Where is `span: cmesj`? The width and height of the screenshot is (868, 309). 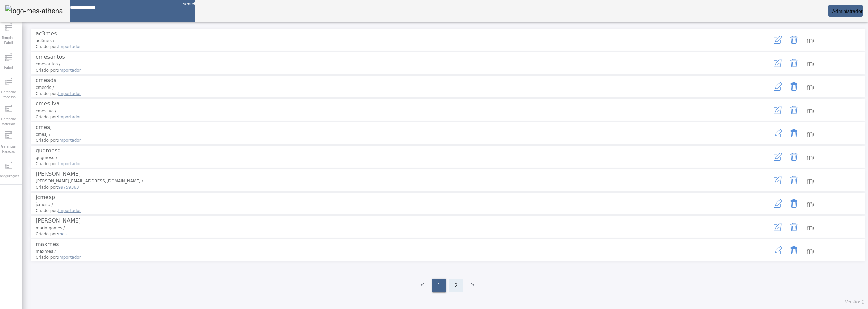 span: cmesj is located at coordinates (44, 127).